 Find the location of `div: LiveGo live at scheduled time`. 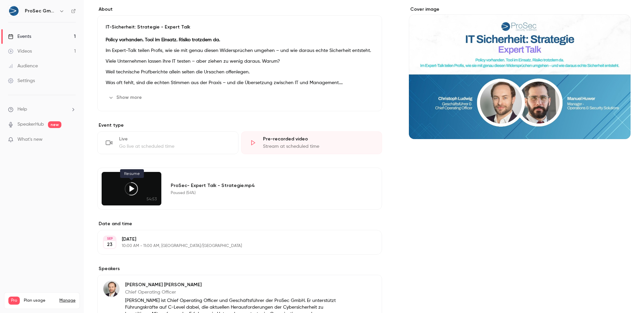

div: LiveGo live at scheduled time is located at coordinates (168, 143).